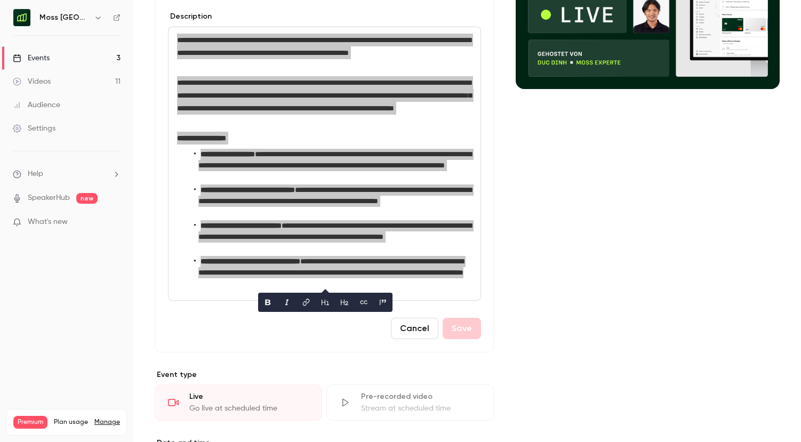  I want to click on button: Cancel, so click(415, 329).